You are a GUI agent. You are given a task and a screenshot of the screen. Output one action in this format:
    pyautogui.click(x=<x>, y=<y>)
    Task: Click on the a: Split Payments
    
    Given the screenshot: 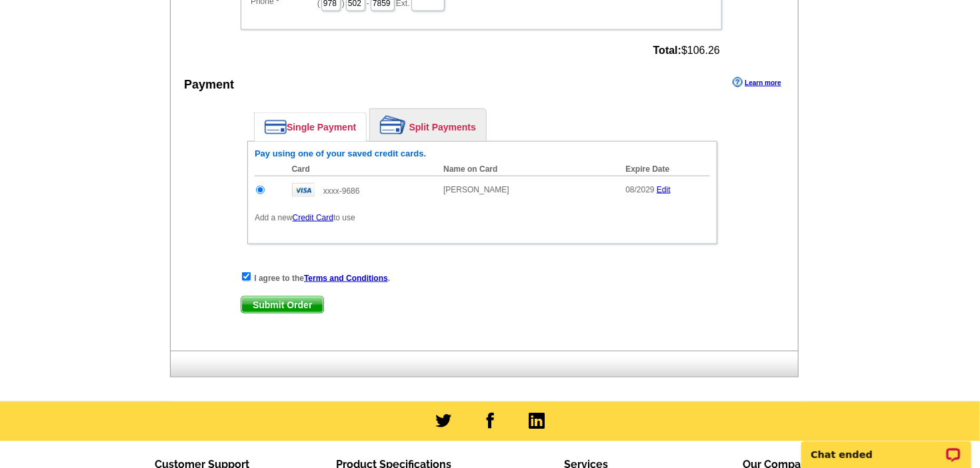 What is the action you would take?
    pyautogui.click(x=428, y=125)
    